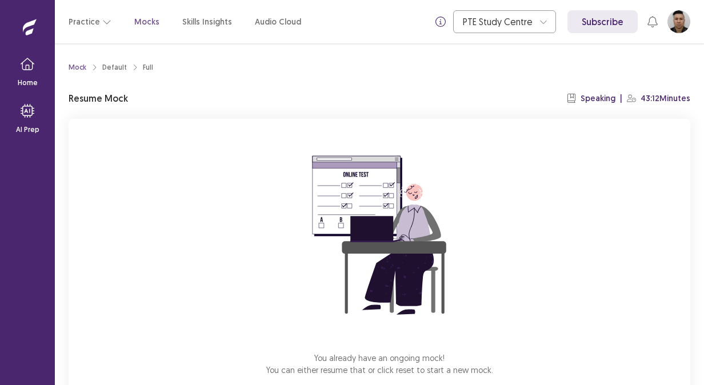 The width and height of the screenshot is (704, 385). I want to click on p: Speaking, so click(598, 98).